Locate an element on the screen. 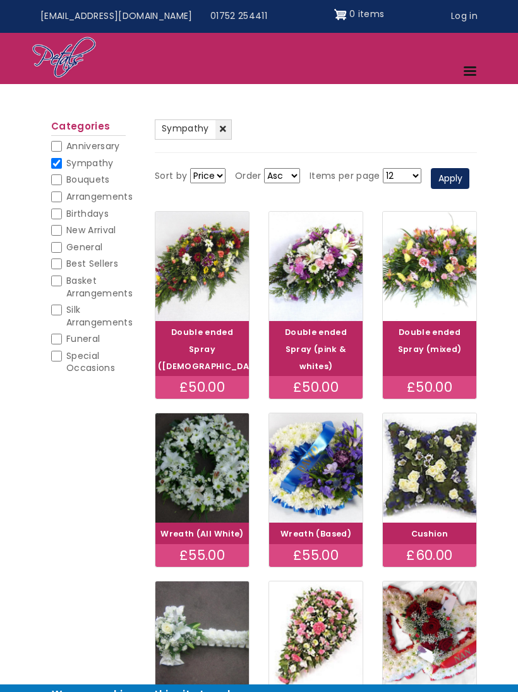 This screenshot has width=518, height=692. img: Shopping cart is located at coordinates (341, 15).